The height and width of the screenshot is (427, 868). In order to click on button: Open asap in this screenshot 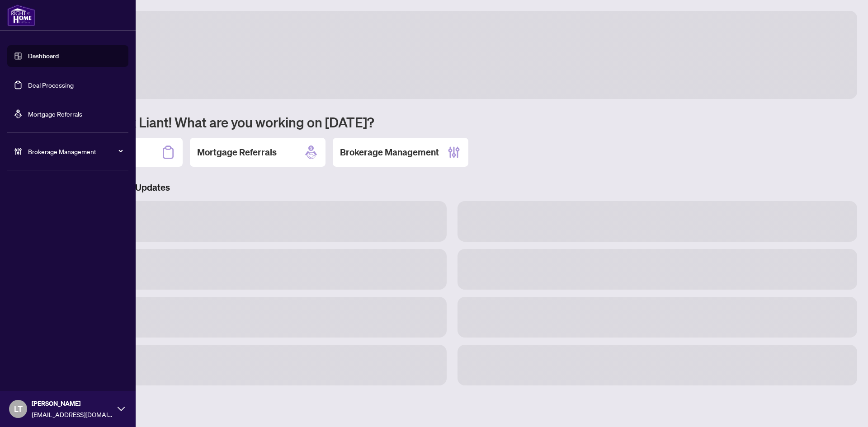, I will do `click(845, 409)`.